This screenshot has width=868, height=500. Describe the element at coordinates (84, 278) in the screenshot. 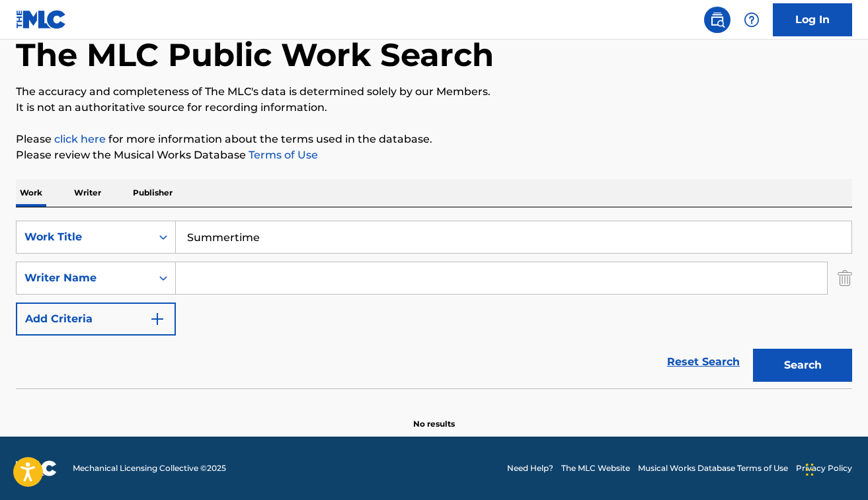

I see `div: Writer Name` at that location.